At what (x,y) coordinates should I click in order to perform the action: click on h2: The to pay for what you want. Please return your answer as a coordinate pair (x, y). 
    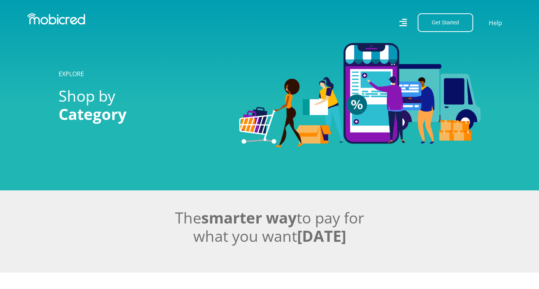
    Looking at the image, I should click on (270, 227).